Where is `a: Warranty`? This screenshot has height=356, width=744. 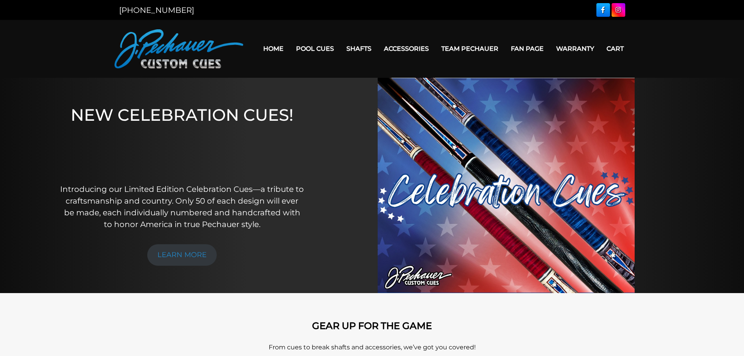 a: Warranty is located at coordinates (575, 48).